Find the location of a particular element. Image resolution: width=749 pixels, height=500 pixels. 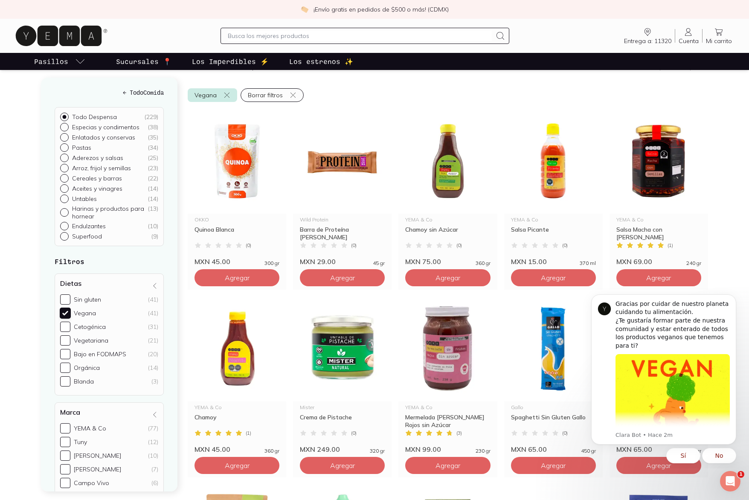

div: Salsa Picante is located at coordinates (553, 233).